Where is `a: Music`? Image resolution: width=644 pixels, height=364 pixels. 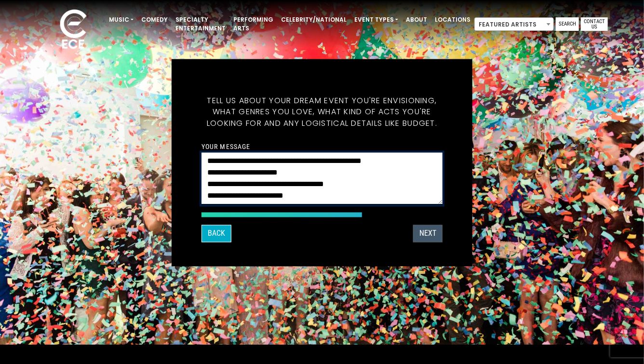 a: Music is located at coordinates (121, 20).